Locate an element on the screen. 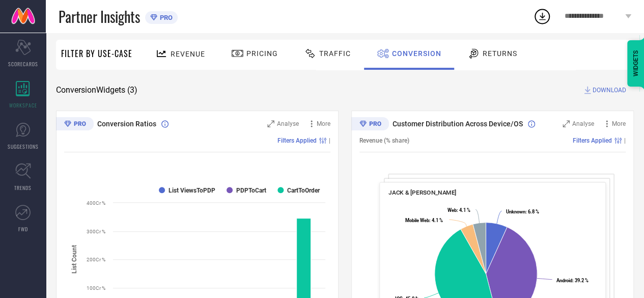 The width and height of the screenshot is (644, 298). tspan: List Count is located at coordinates (74, 259).